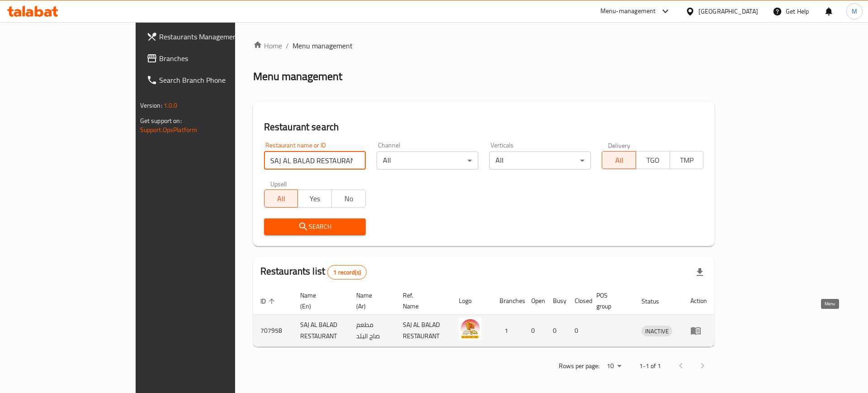  Describe the element at coordinates (314, 227) in the screenshot. I see `button: Search` at that location.